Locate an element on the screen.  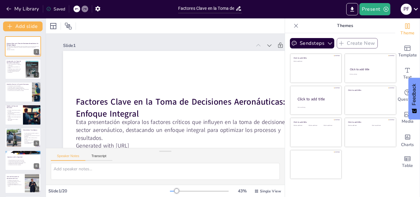
p: Un enfoque basado en datos es fundamental. is located at coordinates (14, 71).